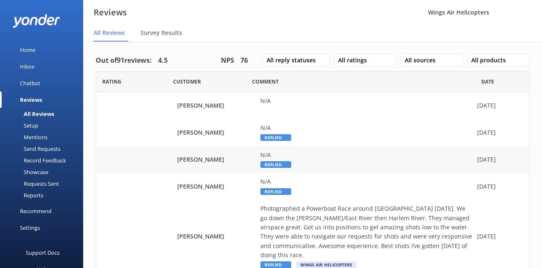 Image resolution: width=542 pixels, height=268 pixels. What do you see at coordinates (244, 61) in the screenshot?
I see `h4: 76` at bounding box center [244, 61].